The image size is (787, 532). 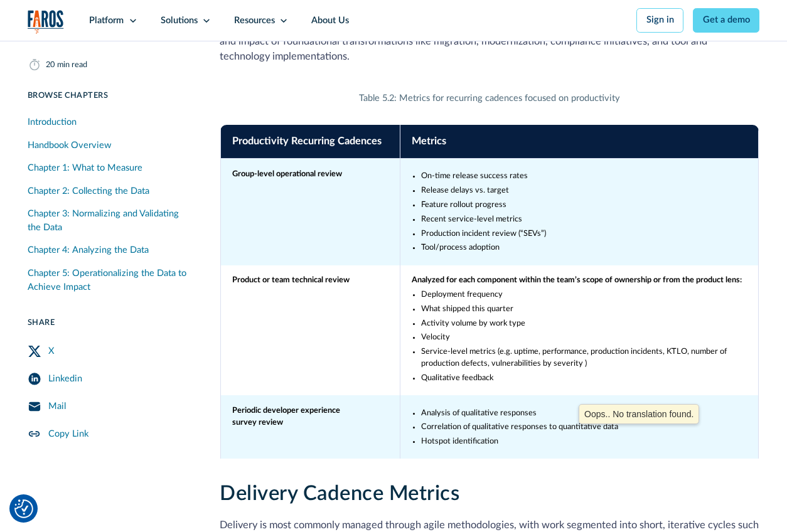 I want to click on div: min read, so click(x=72, y=64).